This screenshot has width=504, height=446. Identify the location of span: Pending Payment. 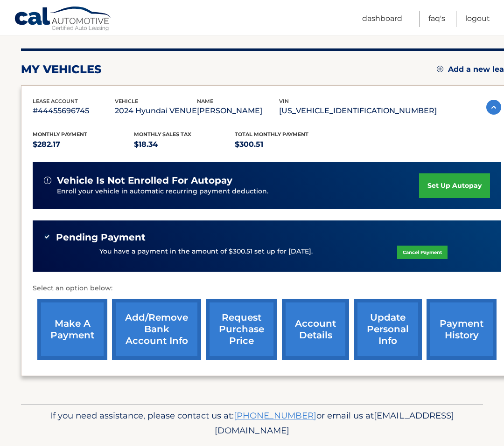
(101, 237).